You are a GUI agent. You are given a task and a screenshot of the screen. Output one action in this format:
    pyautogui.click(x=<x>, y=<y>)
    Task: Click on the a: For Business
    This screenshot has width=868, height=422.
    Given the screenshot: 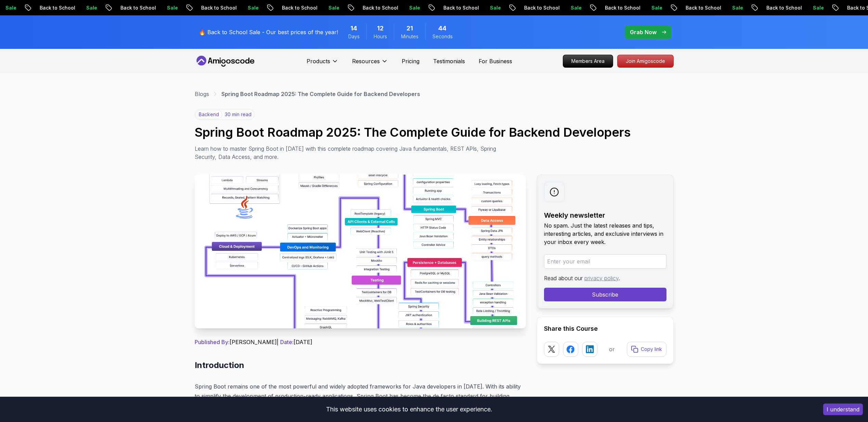 What is the action you would take?
    pyautogui.click(x=495, y=61)
    